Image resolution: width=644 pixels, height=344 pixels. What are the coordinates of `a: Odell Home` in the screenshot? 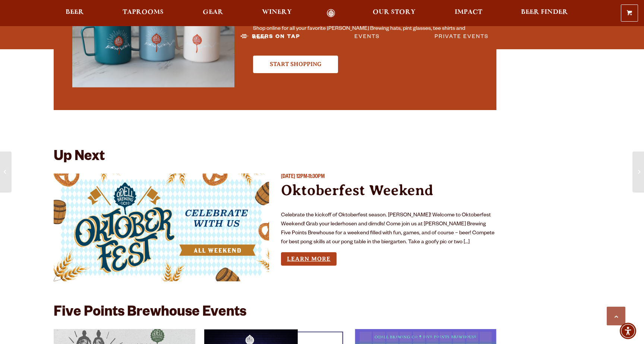 It's located at (331, 13).